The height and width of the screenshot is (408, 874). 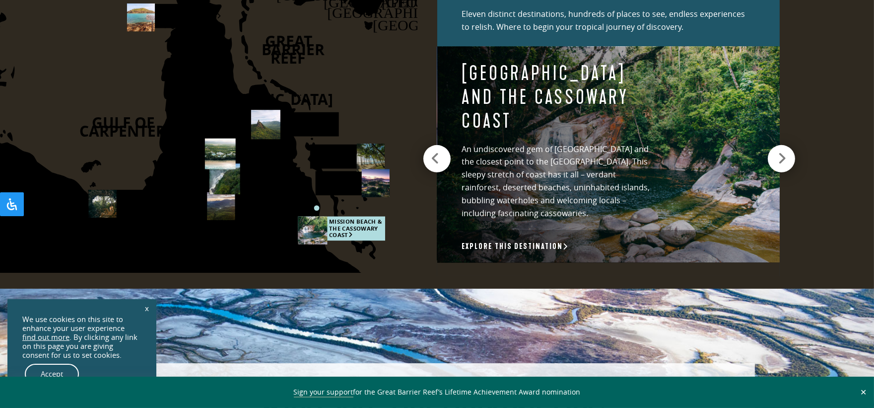 What do you see at coordinates (223, 107) in the screenshot?
I see `text: PENINSULA` at bounding box center [223, 107].